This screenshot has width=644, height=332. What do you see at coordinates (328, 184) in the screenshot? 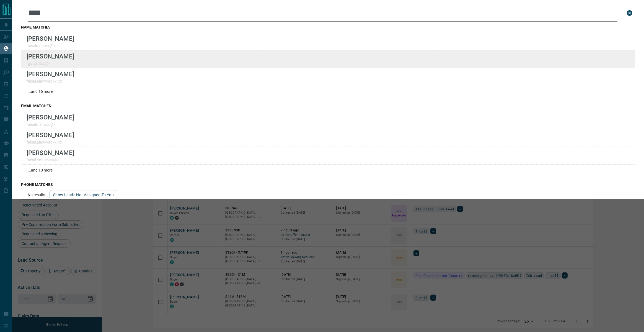
I see `h3: phone matches` at bounding box center [328, 184].